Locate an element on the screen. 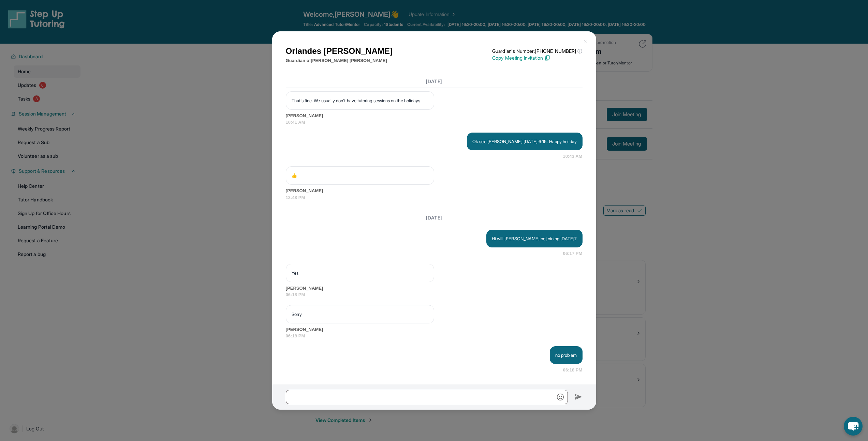  img: Send icon is located at coordinates (578, 397).